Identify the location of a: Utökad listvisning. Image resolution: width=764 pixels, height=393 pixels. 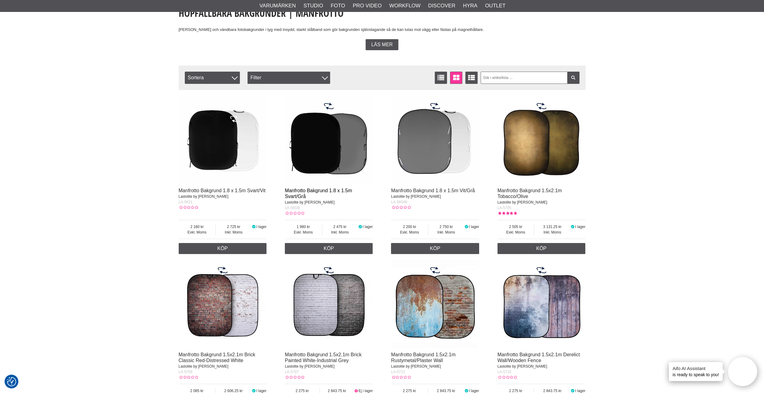
(471, 78).